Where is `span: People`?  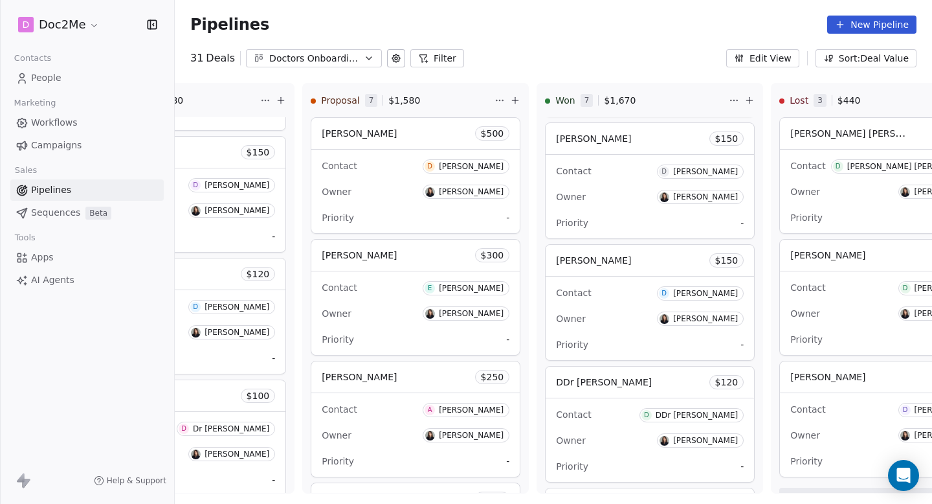 span: People is located at coordinates (46, 78).